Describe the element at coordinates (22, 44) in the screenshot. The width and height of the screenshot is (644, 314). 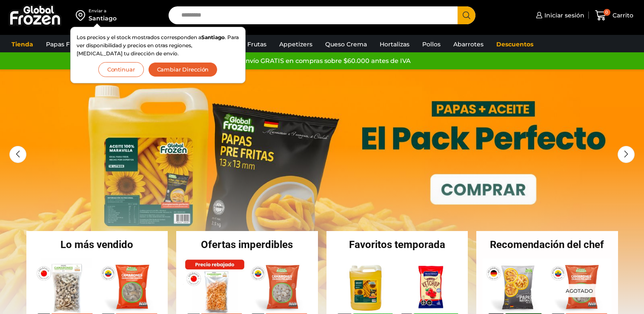
I see `a: Tienda` at that location.